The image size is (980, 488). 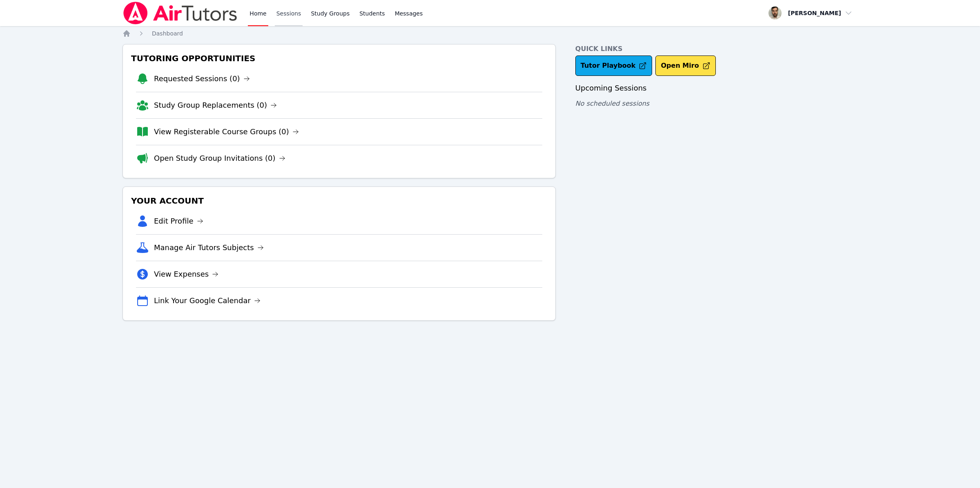 I want to click on h3: Tutoring Opportunities, so click(x=339, y=58).